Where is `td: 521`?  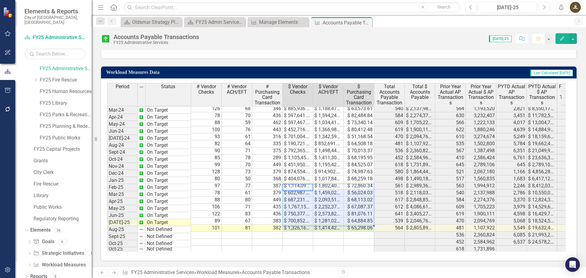
td: 521 is located at coordinates (451, 172).